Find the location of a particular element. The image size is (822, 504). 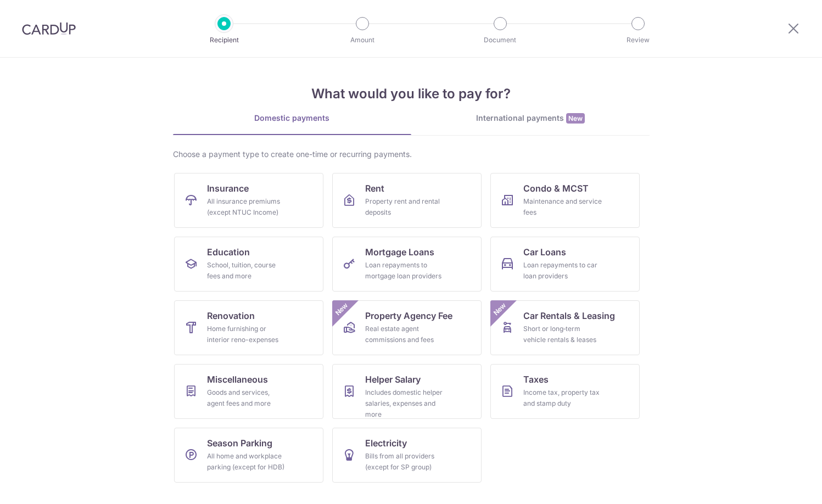

span: Insurance is located at coordinates (228, 188).